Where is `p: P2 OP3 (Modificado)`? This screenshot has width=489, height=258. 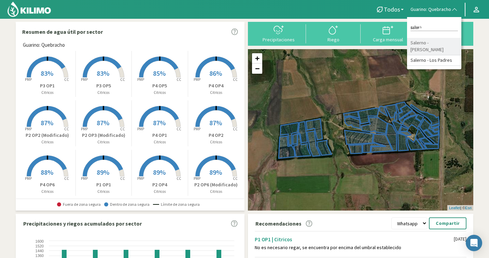
p: P2 OP3 (Modificado) is located at coordinates (104, 135).